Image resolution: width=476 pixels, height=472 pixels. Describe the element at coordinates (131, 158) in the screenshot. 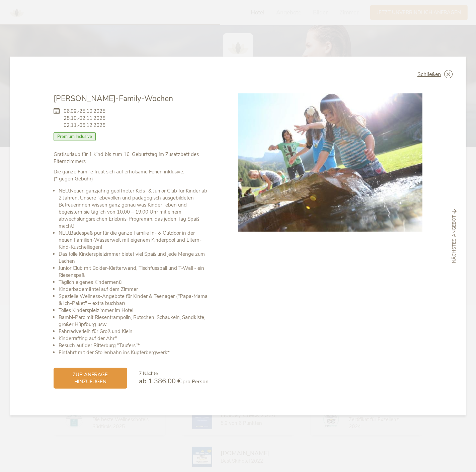

I see `p: Gratisurlaub für 1 Kind bis zum 16. Geburtstag im Zusatzbett des Elternzimmers.` at that location.